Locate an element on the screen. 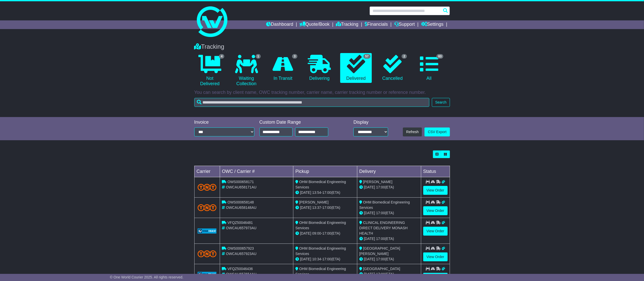 The image size is (644, 281). a: 1 Waiting Collection is located at coordinates (246, 71).